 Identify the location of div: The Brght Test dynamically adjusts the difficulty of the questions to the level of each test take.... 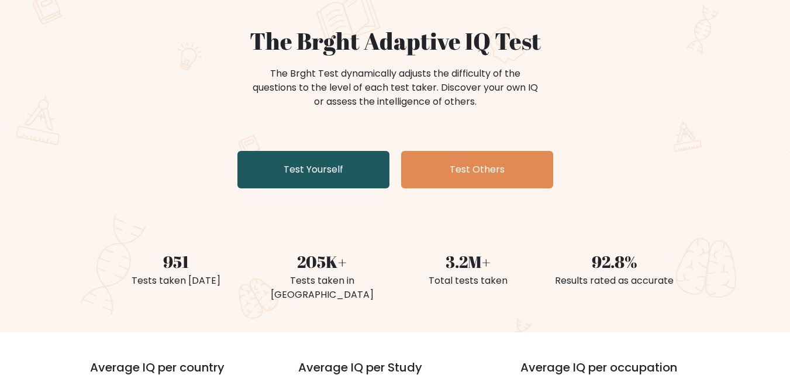
(395, 88).